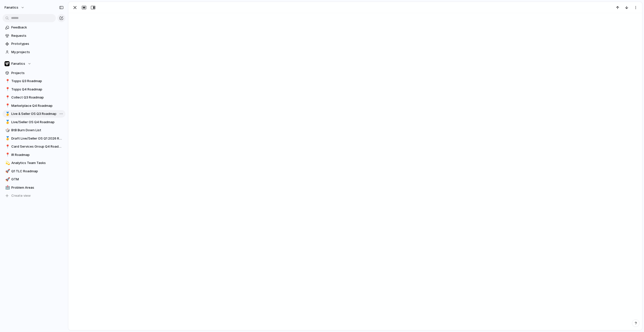 Image resolution: width=644 pixels, height=332 pixels. What do you see at coordinates (34, 188) in the screenshot?
I see `a: 🏥Problem Areas` at bounding box center [34, 188].